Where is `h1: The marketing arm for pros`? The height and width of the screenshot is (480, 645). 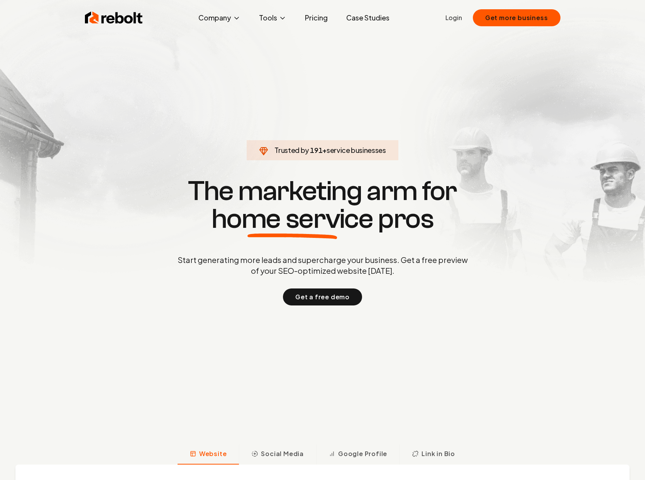 h1: The marketing arm for pros is located at coordinates (323, 205).